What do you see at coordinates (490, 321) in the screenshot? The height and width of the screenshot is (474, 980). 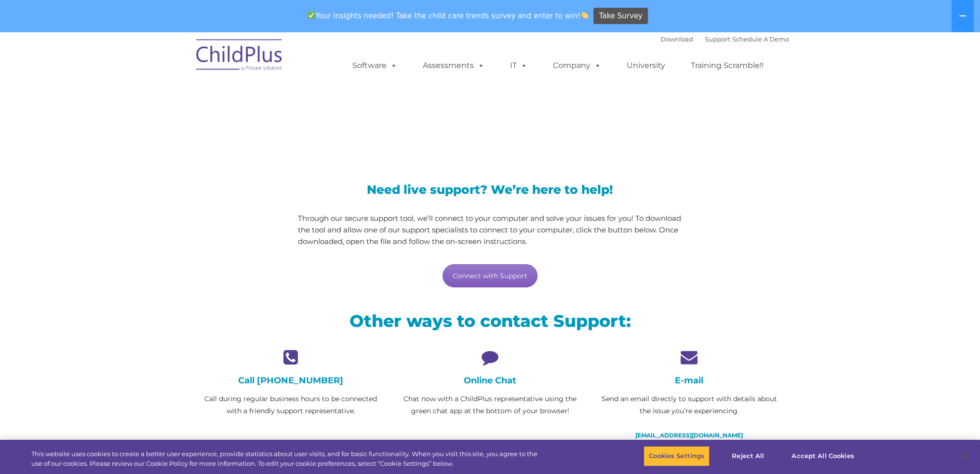 I see `h2: Other ways to contact Support:` at bounding box center [490, 321].